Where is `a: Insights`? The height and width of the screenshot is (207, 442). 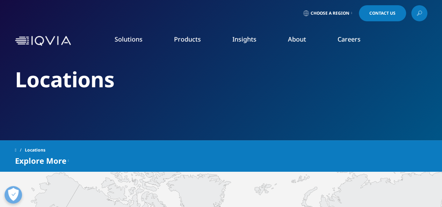 a: Insights is located at coordinates (244, 39).